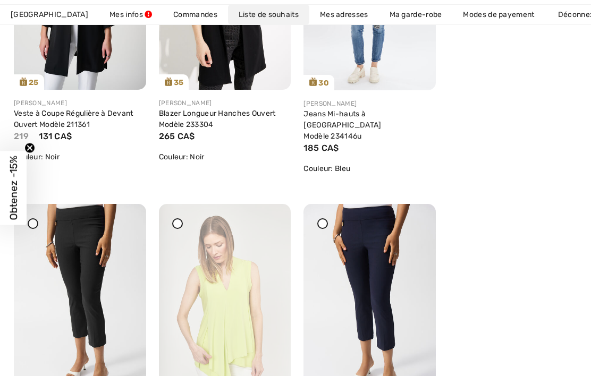 Image resolution: width=591 pixels, height=376 pixels. What do you see at coordinates (30, 148) in the screenshot?
I see `button: Close teaser` at bounding box center [30, 148].